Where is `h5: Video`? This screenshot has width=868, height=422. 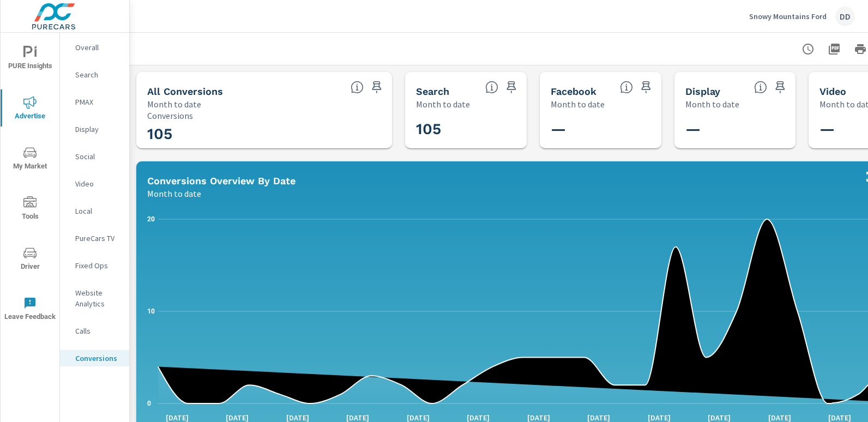 h5: Video is located at coordinates (833, 91).